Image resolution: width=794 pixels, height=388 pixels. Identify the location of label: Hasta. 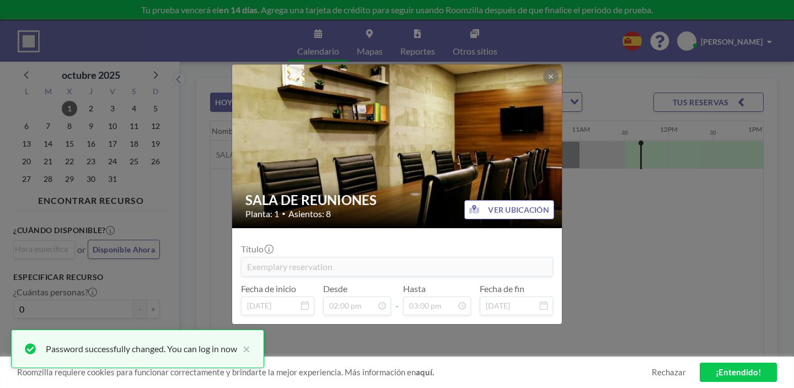
(414, 289).